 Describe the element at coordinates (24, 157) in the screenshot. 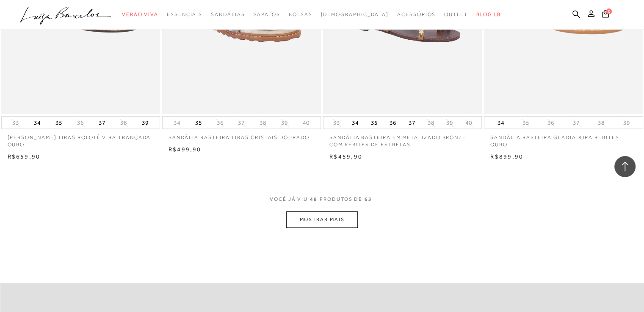

I see `span: R$659,90` at that location.